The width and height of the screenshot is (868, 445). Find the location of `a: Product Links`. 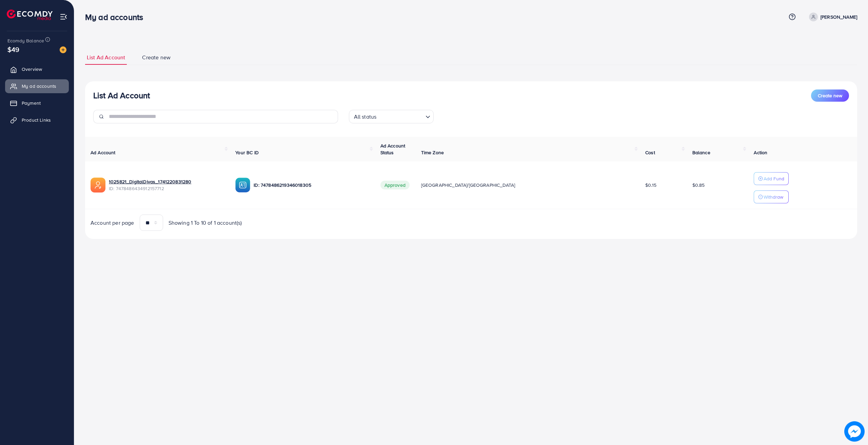

a: Product Links is located at coordinates (37, 120).